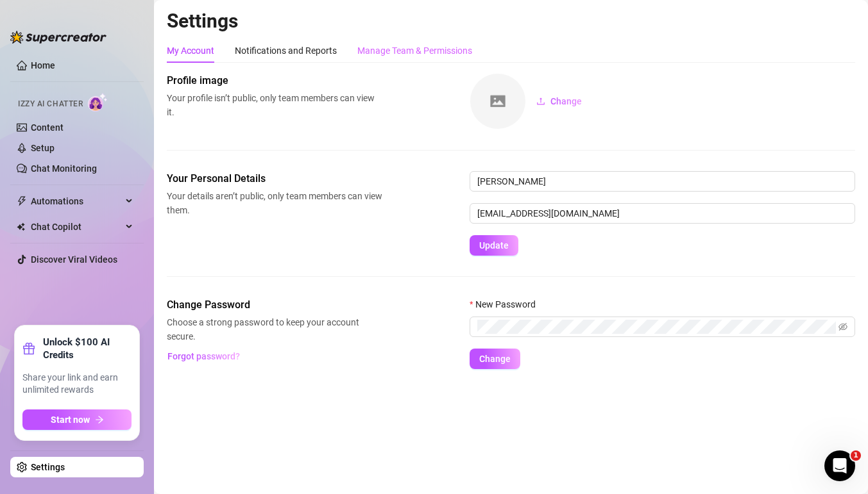 This screenshot has height=494, width=868. Describe the element at coordinates (77, 384) in the screenshot. I see `span: Share your link and earn unlimited rewards` at that location.